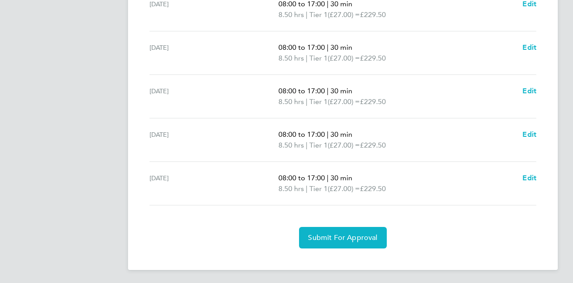  Describe the element at coordinates (343, 237) in the screenshot. I see `button: Submit For Approval` at that location.